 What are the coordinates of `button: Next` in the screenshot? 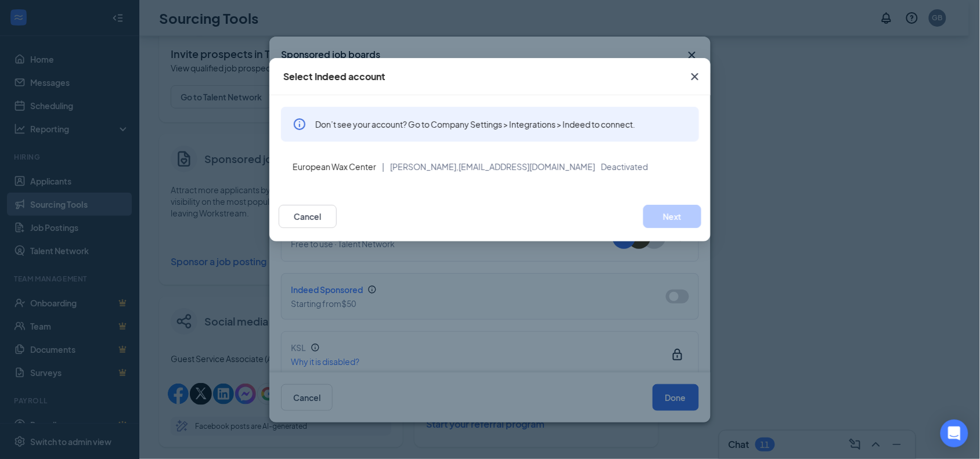 It's located at (672, 217).